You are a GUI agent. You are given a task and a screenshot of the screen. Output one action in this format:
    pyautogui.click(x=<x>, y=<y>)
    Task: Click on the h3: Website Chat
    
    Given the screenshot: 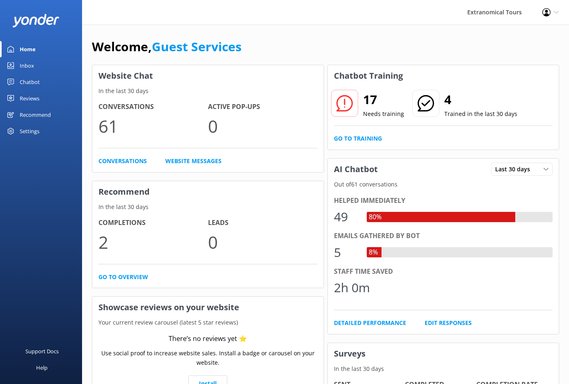 What is the action you would take?
    pyautogui.click(x=208, y=76)
    